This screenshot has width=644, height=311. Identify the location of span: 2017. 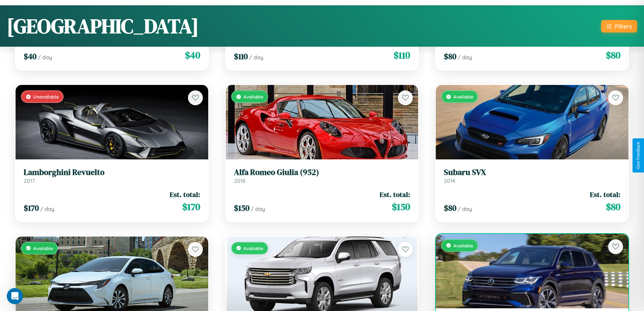
(29, 181).